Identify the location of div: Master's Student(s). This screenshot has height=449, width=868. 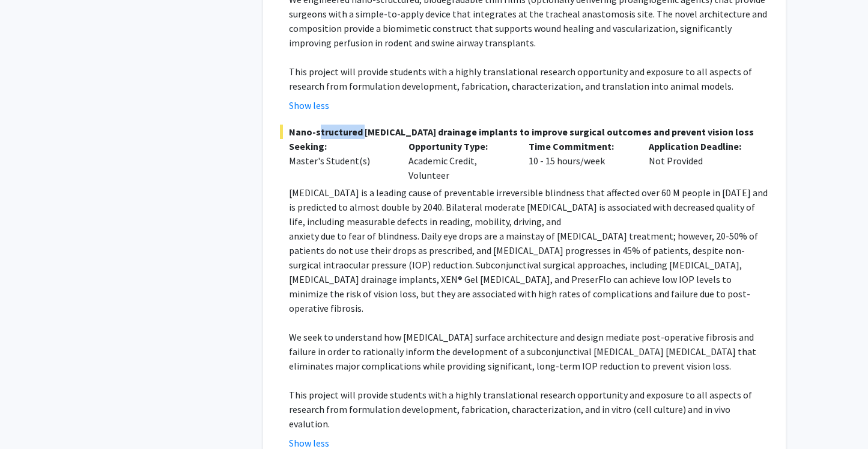
(340, 161).